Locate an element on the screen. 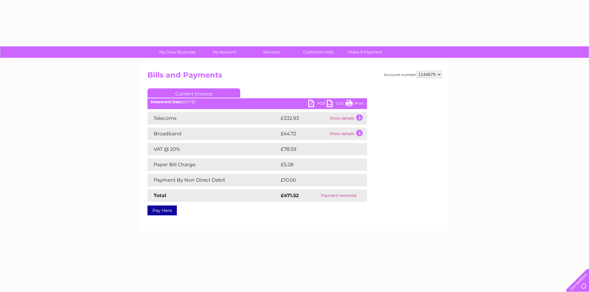 This screenshot has height=292, width=589. td: VAT @ 20% is located at coordinates (213, 149).